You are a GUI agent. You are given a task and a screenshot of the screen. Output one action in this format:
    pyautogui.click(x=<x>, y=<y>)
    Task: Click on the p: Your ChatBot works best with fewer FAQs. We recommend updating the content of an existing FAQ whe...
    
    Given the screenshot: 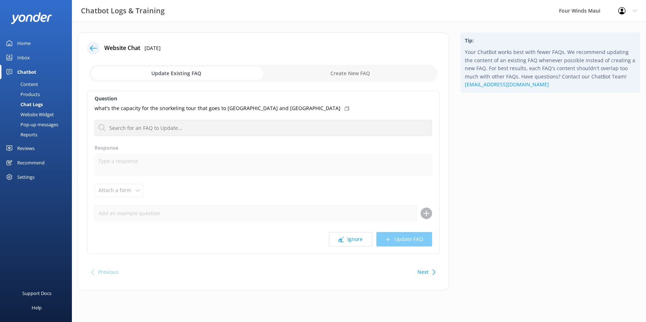 What is the action you would take?
    pyautogui.click(x=550, y=68)
    